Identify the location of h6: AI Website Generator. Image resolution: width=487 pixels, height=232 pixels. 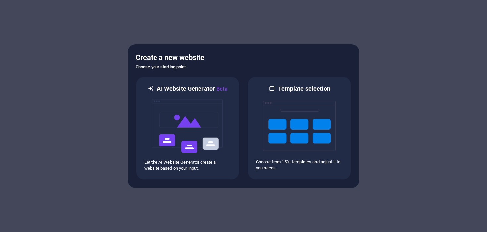
(192, 89).